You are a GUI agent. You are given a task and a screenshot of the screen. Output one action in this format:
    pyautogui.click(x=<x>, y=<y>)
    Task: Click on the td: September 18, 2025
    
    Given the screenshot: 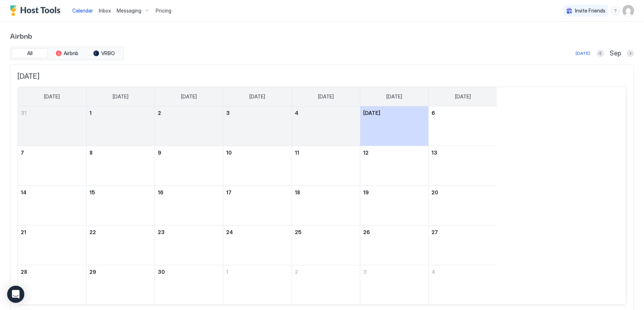 What is the action you would take?
    pyautogui.click(x=326, y=205)
    